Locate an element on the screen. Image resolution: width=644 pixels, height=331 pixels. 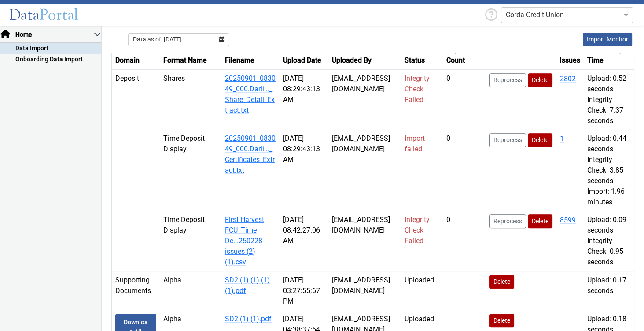
button: 2802 is located at coordinates (568, 79).